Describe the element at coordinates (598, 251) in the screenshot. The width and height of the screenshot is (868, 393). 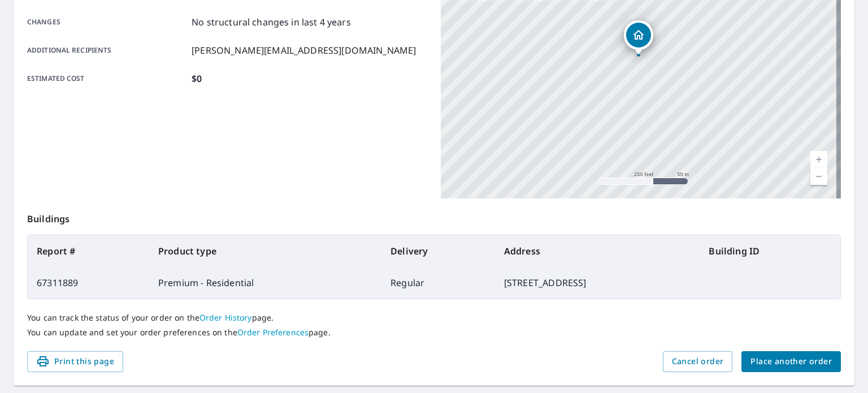
I see `th: Address` at that location.